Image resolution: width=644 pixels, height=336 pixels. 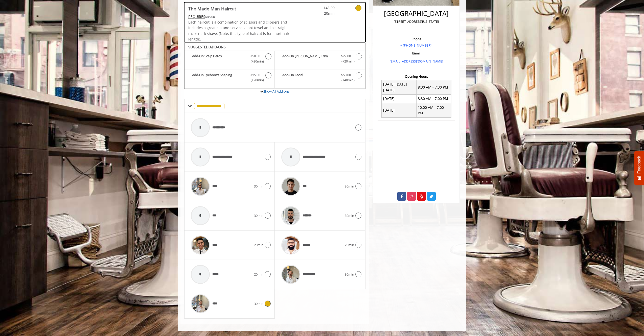 What do you see at coordinates (255, 75) in the screenshot?
I see `span: $15.00` at bounding box center [255, 75].